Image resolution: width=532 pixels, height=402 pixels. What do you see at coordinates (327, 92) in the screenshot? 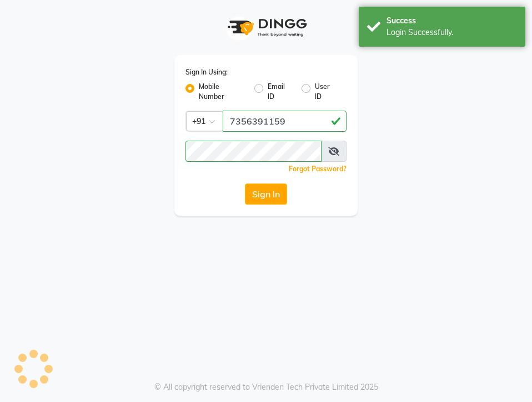
I see `label: User ID` at bounding box center [327, 92].